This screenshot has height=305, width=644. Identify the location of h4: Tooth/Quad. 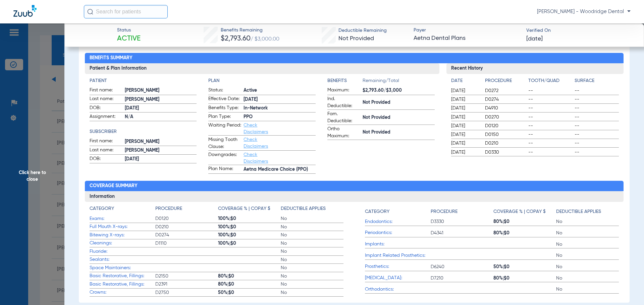
(550, 81).